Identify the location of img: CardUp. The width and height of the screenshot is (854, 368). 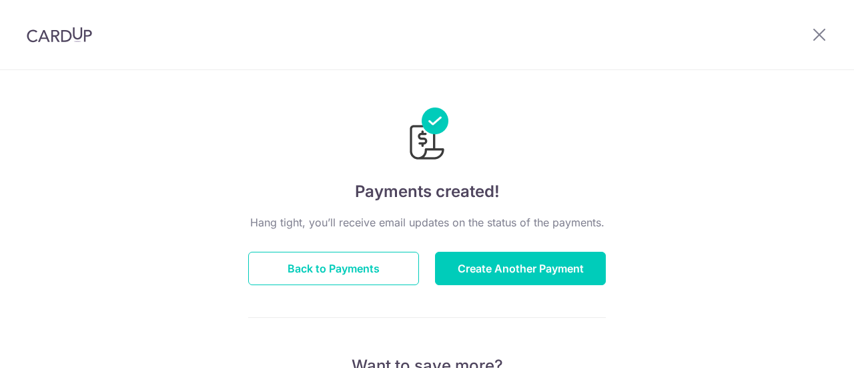
(59, 35).